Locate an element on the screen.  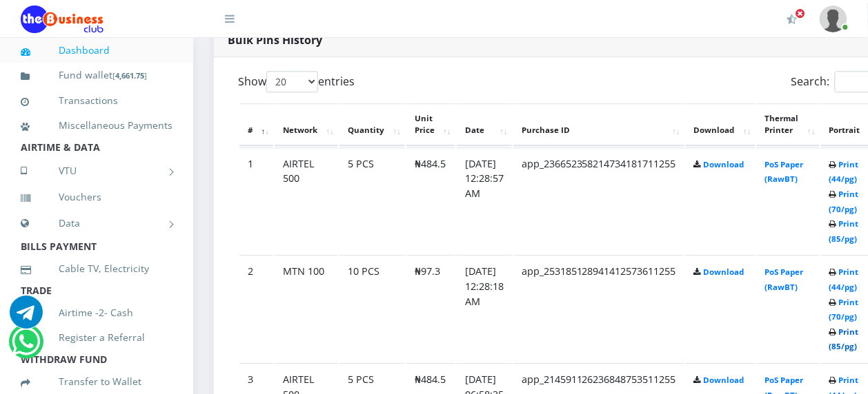
th: Date: activate to sort column ascending is located at coordinates (484, 125).